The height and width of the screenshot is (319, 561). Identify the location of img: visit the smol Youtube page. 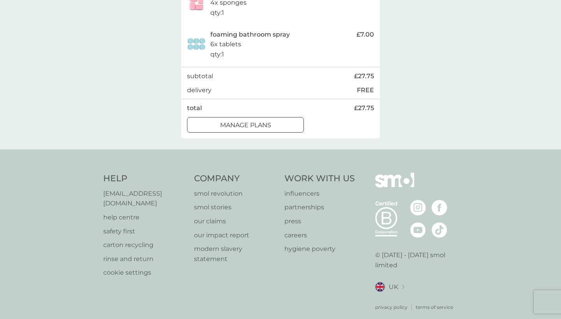
(418, 230).